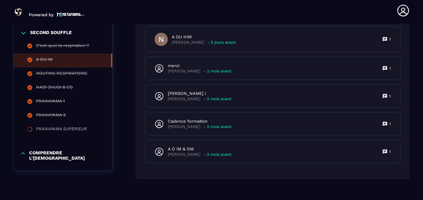 The width and height of the screenshot is (423, 200). What do you see at coordinates (71, 14) in the screenshot?
I see `img: logo` at bounding box center [71, 14].